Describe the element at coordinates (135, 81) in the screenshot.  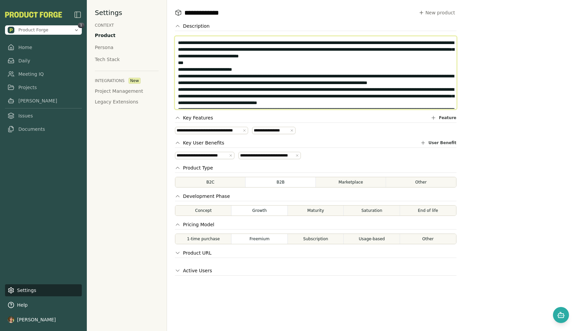
I see `span: New` at that location.